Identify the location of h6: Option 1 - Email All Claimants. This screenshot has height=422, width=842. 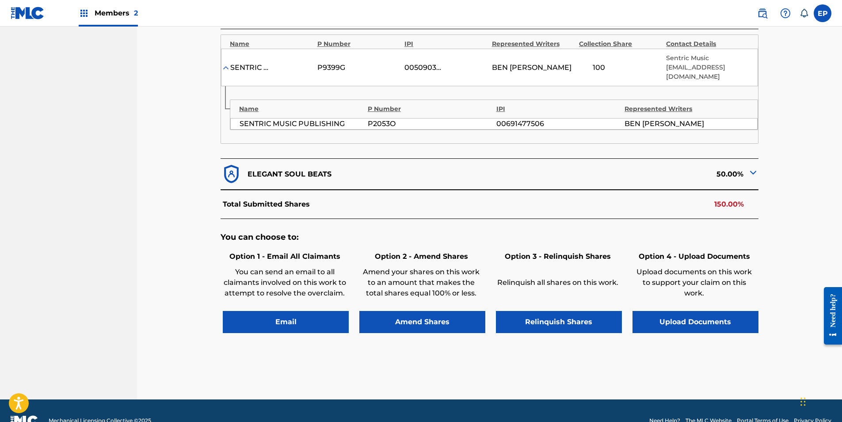
(285, 256).